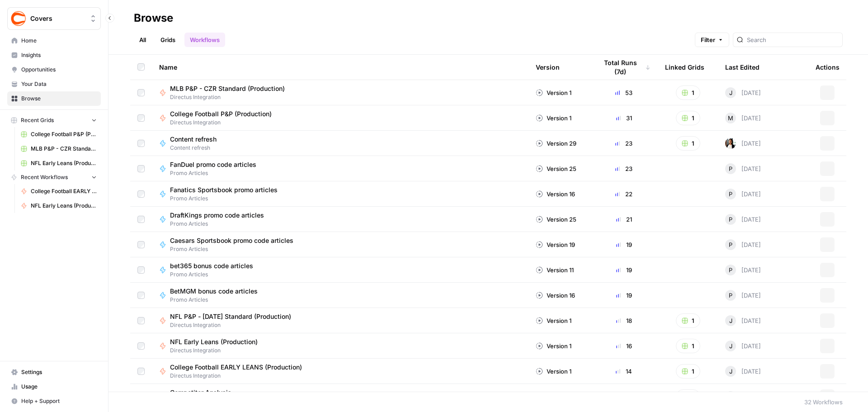  What do you see at coordinates (217, 215) in the screenshot?
I see `span: DraftKings promo code articles` at bounding box center [217, 215].